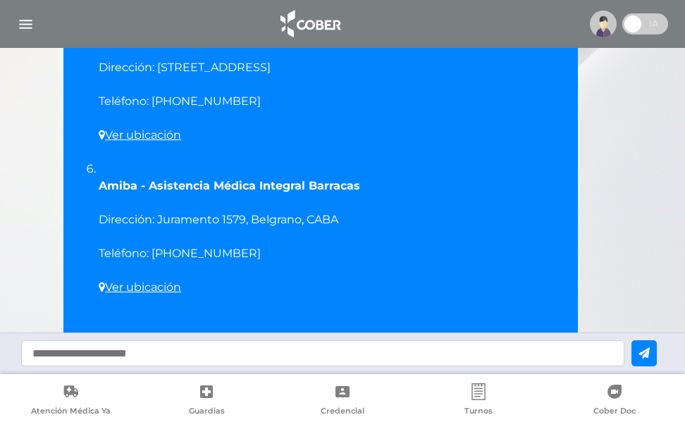 The width and height of the screenshot is (685, 422). I want to click on span: Atención Médica Ya, so click(70, 412).